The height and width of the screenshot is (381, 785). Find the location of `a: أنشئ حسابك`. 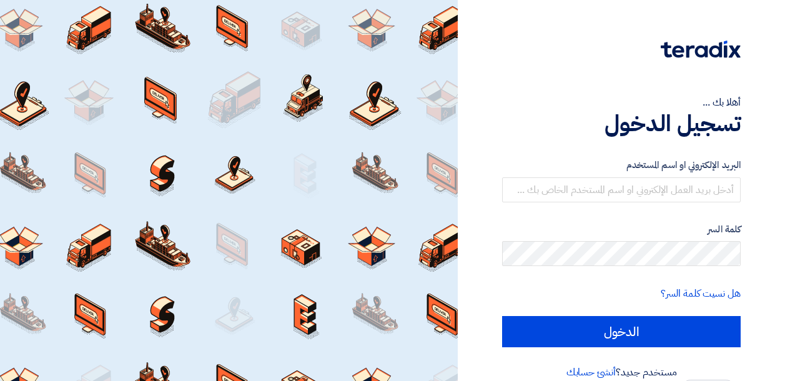

a: أنشئ حسابك is located at coordinates (591, 372).